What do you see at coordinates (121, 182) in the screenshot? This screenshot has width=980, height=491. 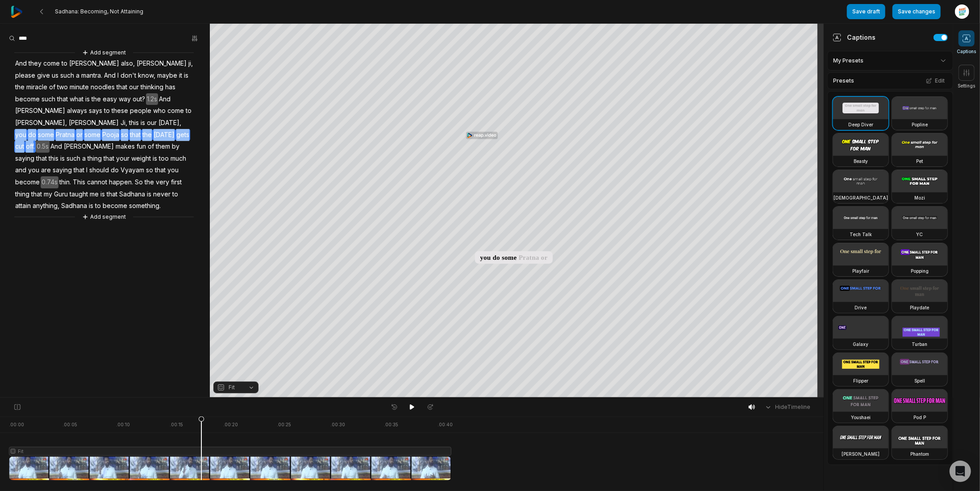 I see `span: happen.` at bounding box center [121, 182].